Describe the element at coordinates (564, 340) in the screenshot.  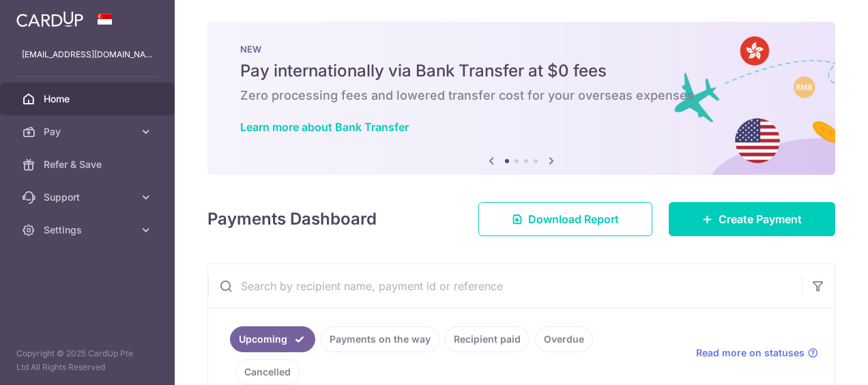
I see `a: Overdue` at that location.